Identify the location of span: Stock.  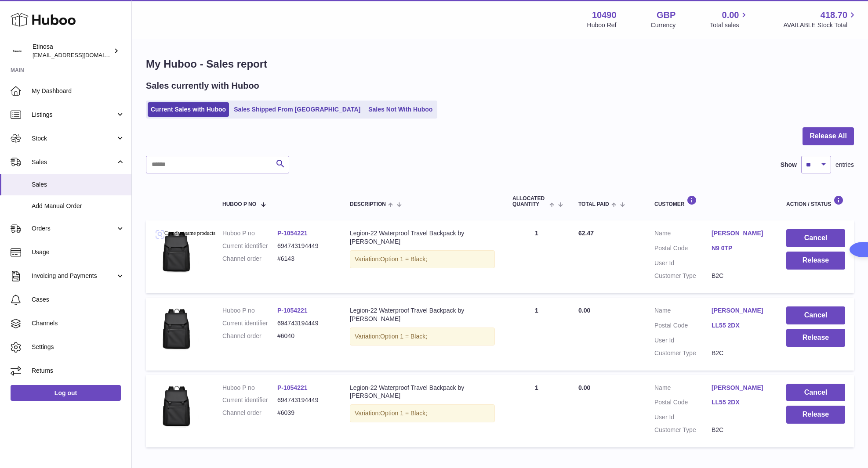
(73, 139).